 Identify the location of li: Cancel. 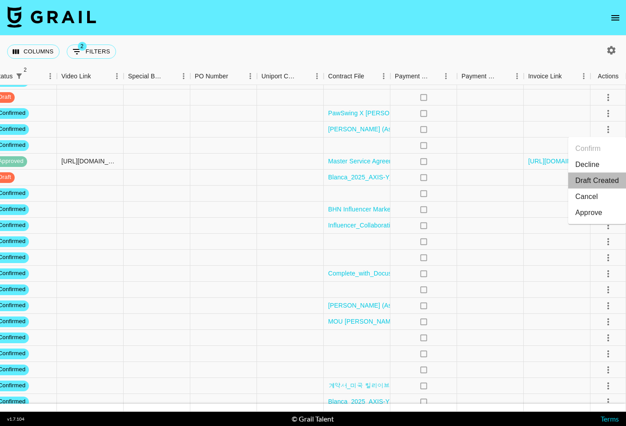
(597, 197).